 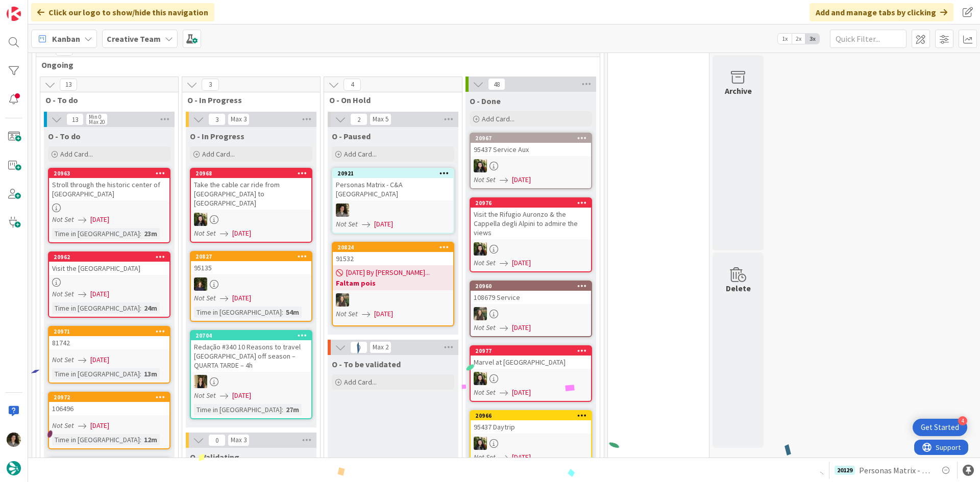 What do you see at coordinates (111, 173) in the screenshot?
I see `div: 20963` at bounding box center [111, 173].